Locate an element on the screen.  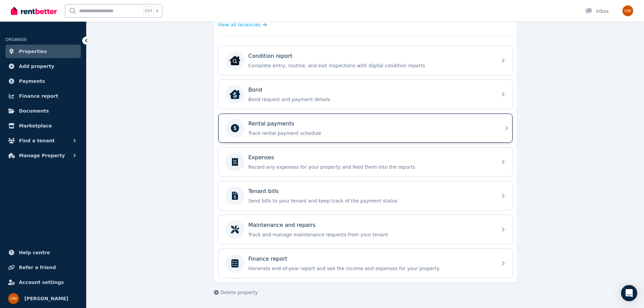
div: Open Intercom Messenger is located at coordinates (629, 293).